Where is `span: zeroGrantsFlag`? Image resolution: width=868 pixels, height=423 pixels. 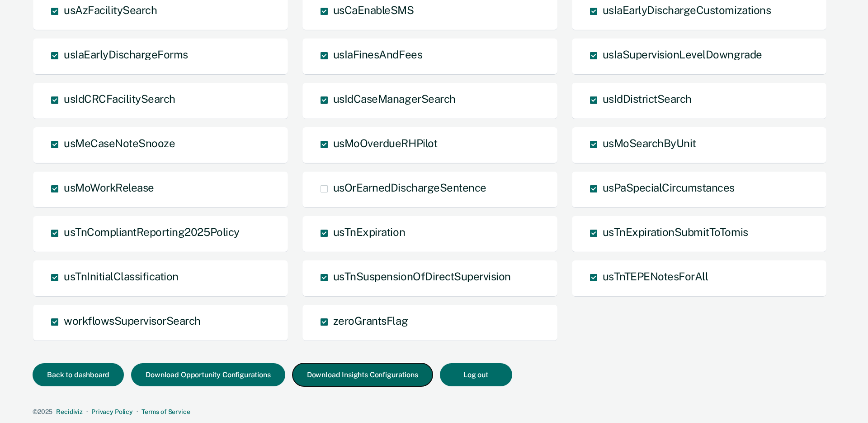 span: zeroGrantsFlag is located at coordinates (371, 321).